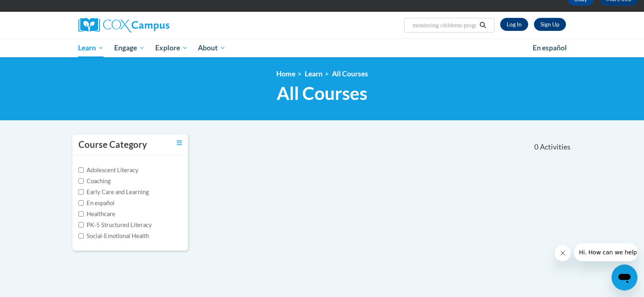 The height and width of the screenshot is (297, 644). What do you see at coordinates (550, 24) in the screenshot?
I see `a: Register` at bounding box center [550, 24].